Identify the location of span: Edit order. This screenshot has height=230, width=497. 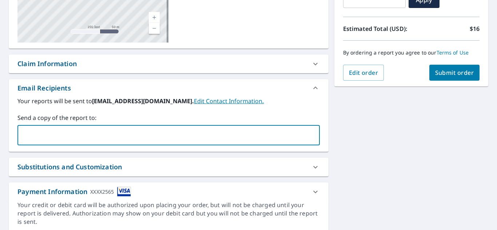
(363, 73).